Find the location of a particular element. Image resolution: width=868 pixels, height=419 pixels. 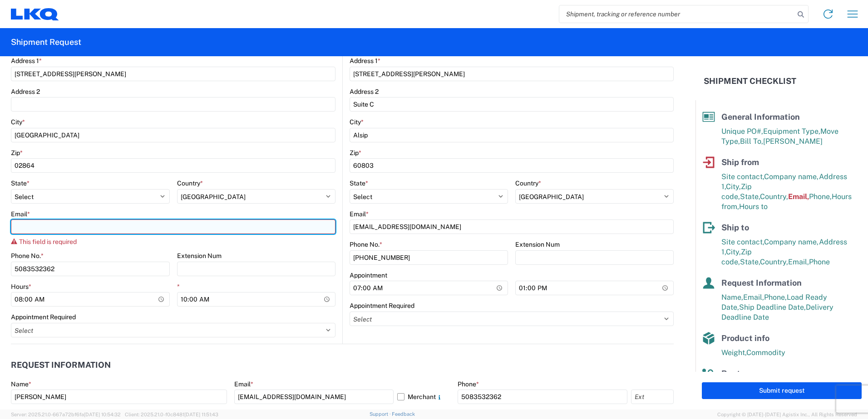

span: Commodity is located at coordinates (766, 353).